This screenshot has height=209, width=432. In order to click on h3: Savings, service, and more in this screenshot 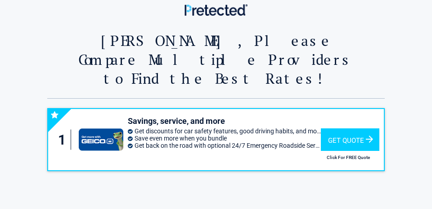, I will do `click(224, 121)`.